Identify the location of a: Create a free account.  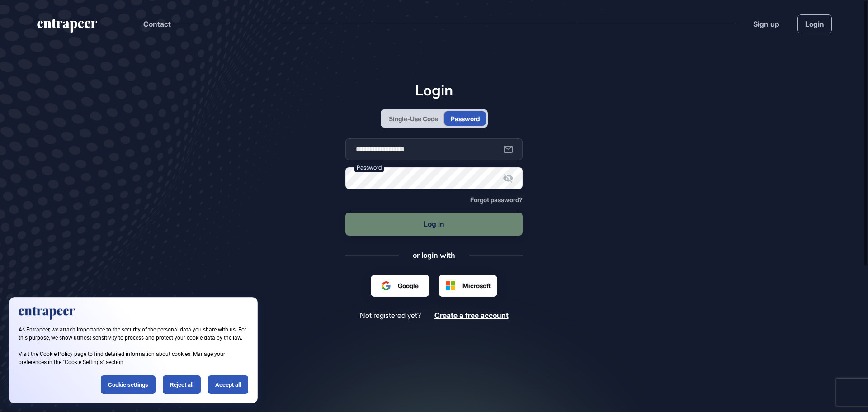
(472, 315).